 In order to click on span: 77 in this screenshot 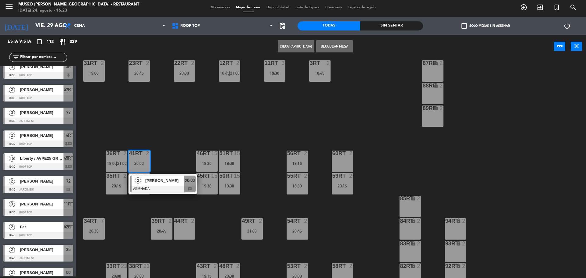, I will do `click(68, 113)`.